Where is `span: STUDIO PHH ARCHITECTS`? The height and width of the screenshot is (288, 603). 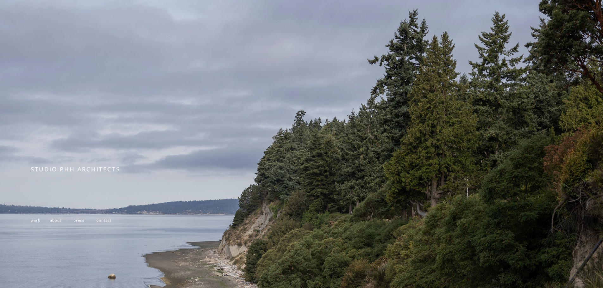 span: STUDIO PHH ARCHITECTS is located at coordinates (75, 169).